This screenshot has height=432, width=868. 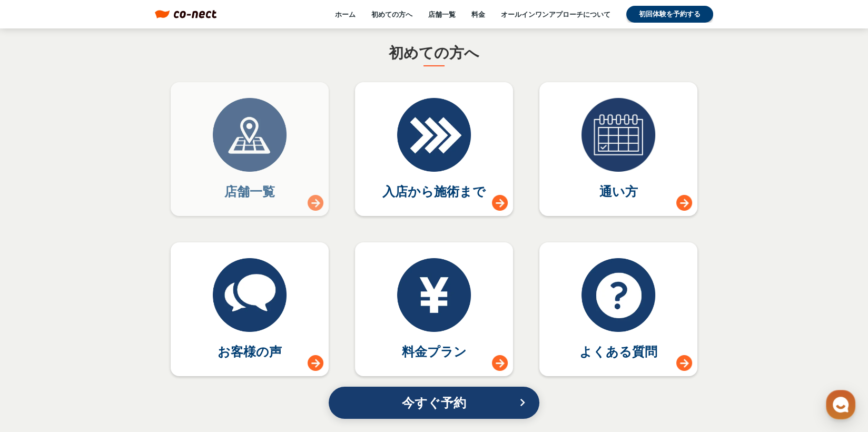 What do you see at coordinates (250, 310) in the screenshot?
I see `a: お客様の声` at bounding box center [250, 310].